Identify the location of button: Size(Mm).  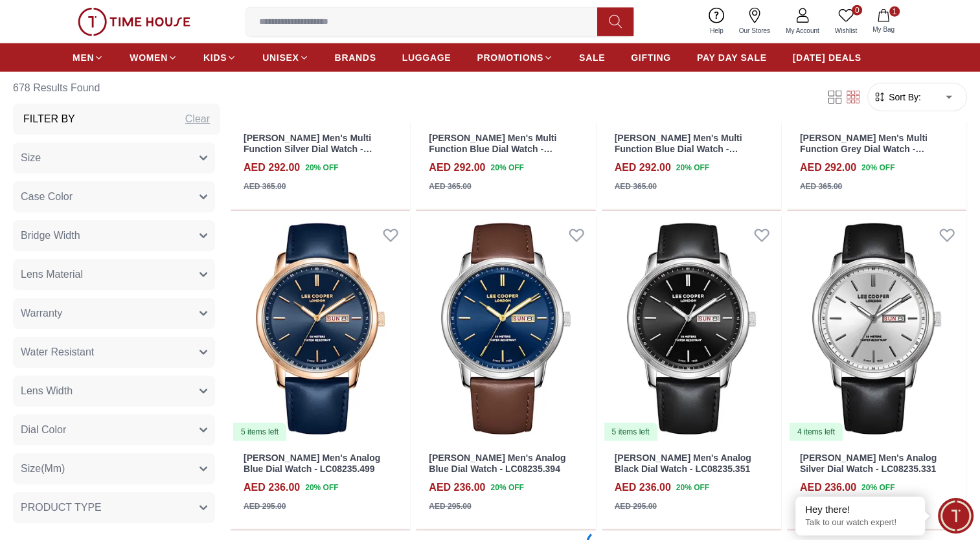
(114, 469).